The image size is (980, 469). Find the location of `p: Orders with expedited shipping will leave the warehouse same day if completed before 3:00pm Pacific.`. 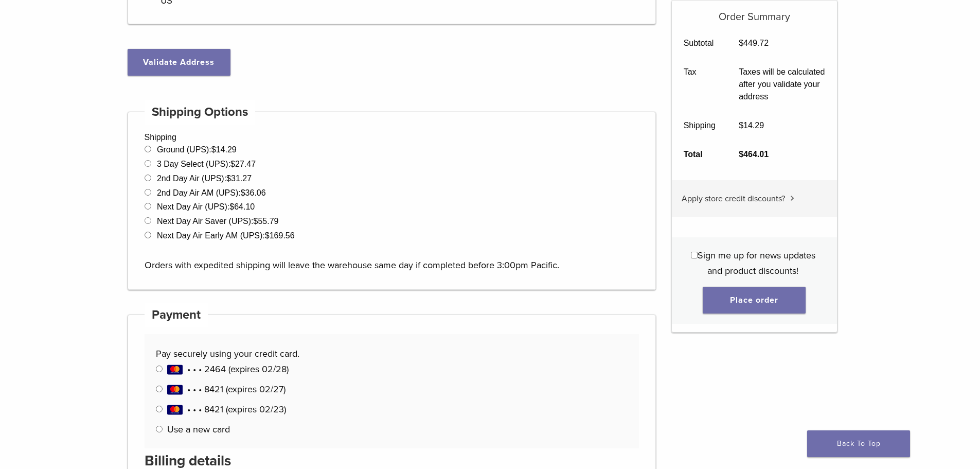

p: Orders with expedited shipping will leave the warehouse same day if completed before 3:00pm Pacific. is located at coordinates (392, 257).